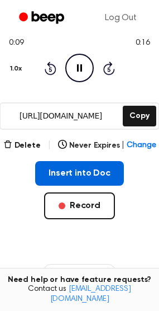 Image resolution: width=159 pixels, height=311 pixels. What do you see at coordinates (139, 116) in the screenshot?
I see `button: Copy` at bounding box center [139, 116].